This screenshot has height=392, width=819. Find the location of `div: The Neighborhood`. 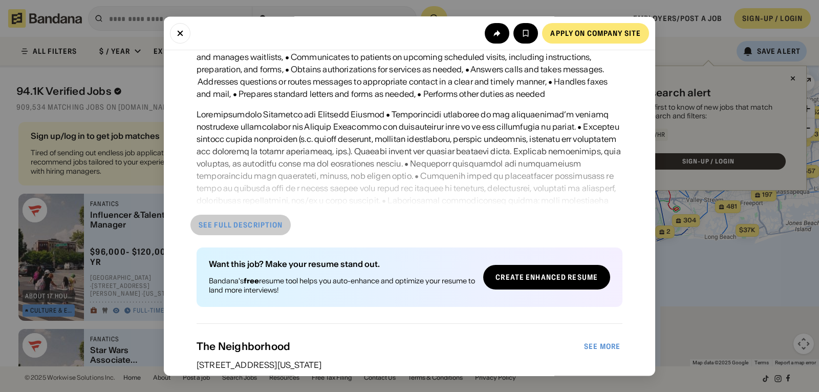

div: The Neighborhood is located at coordinates (389, 346).